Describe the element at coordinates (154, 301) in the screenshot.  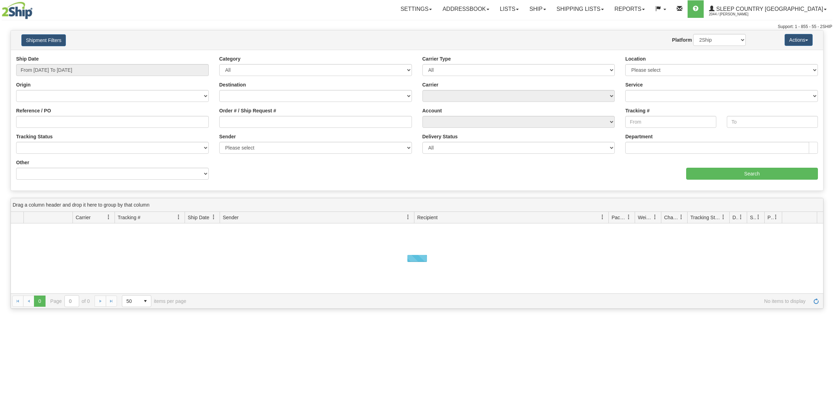
I see `span: items per page` at that location.